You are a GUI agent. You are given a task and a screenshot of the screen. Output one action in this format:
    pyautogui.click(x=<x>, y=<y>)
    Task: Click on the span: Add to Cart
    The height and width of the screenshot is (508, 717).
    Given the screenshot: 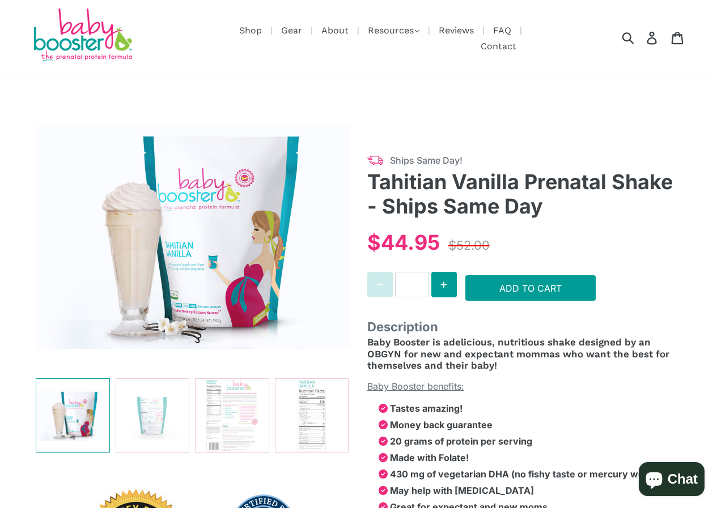 What is the action you would take?
    pyautogui.click(x=530, y=288)
    